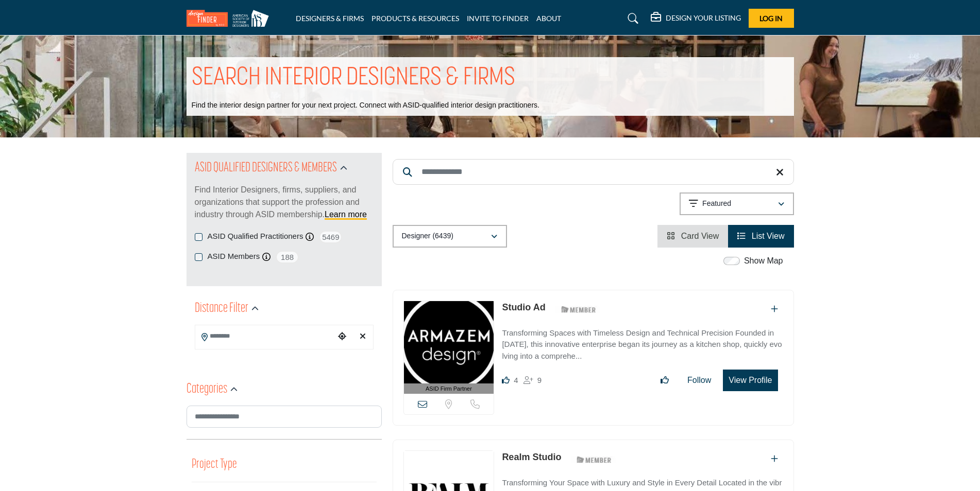  Describe the element at coordinates (764, 262) in the screenshot. I see `label: Show Map` at that location.